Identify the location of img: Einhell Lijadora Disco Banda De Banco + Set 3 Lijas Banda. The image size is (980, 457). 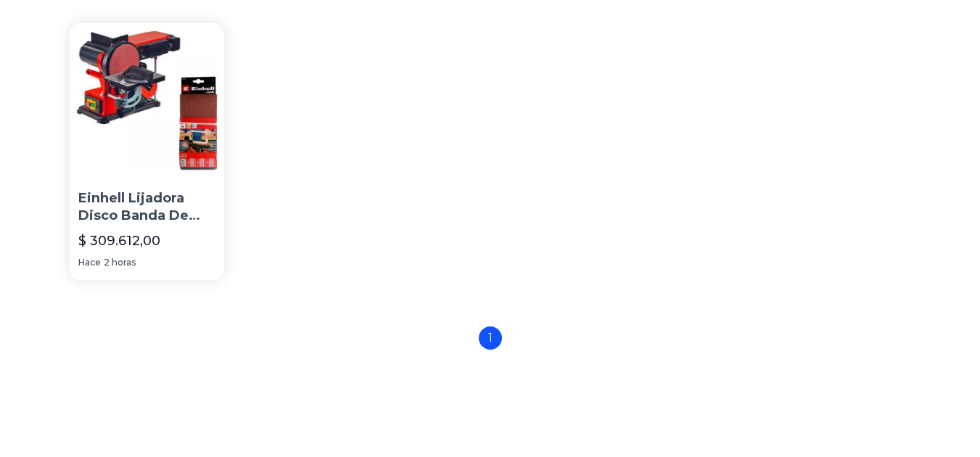
(147, 100).